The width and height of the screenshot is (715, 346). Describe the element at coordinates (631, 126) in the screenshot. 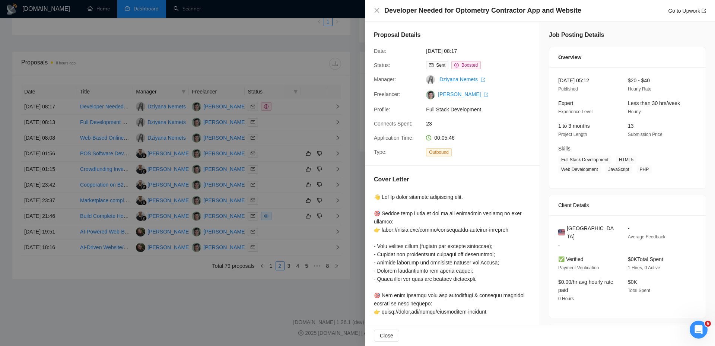

I see `span: 13` at that location.